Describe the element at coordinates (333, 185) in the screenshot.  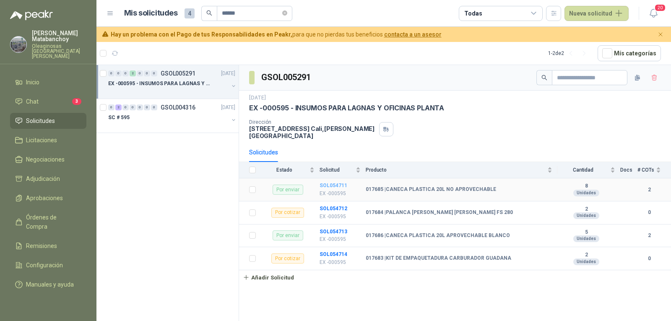
I see `a: SOL054711` at that location.